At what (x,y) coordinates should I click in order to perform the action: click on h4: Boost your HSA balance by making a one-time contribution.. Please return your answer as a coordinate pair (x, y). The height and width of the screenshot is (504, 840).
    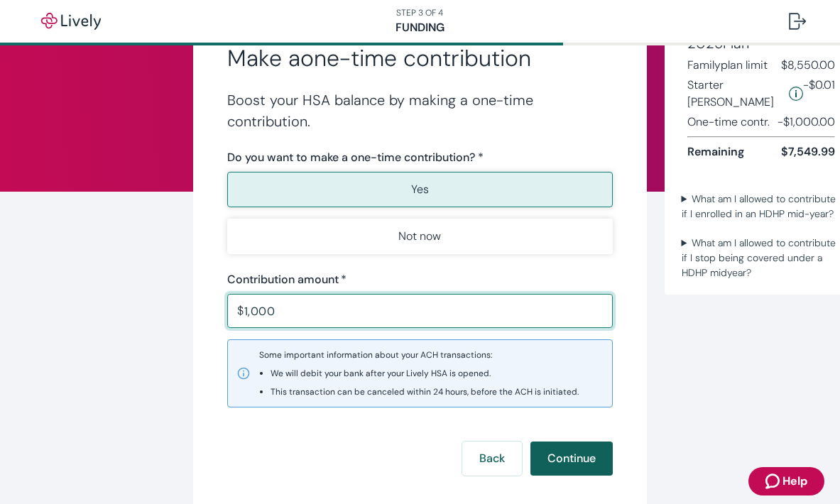
    Looking at the image, I should click on (420, 111).